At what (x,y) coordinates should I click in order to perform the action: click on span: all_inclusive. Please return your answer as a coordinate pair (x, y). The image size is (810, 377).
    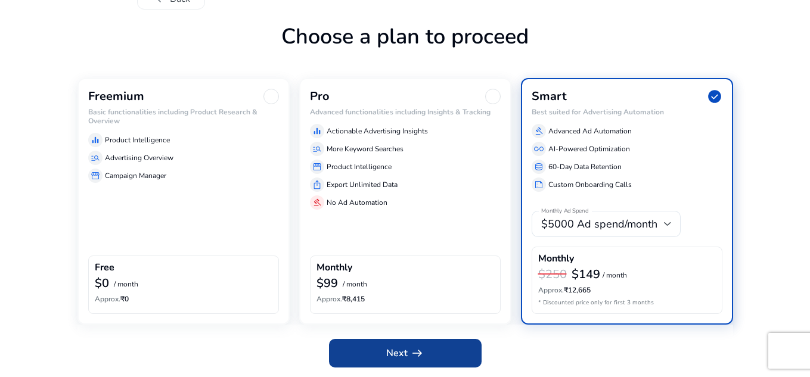
    Looking at the image, I should click on (539, 149).